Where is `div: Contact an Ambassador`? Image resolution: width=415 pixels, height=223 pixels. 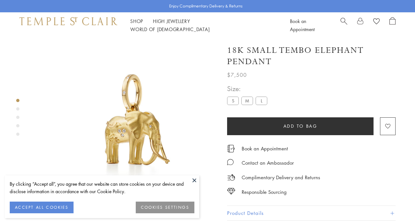
div: Contact an Ambassador is located at coordinates (268, 163).